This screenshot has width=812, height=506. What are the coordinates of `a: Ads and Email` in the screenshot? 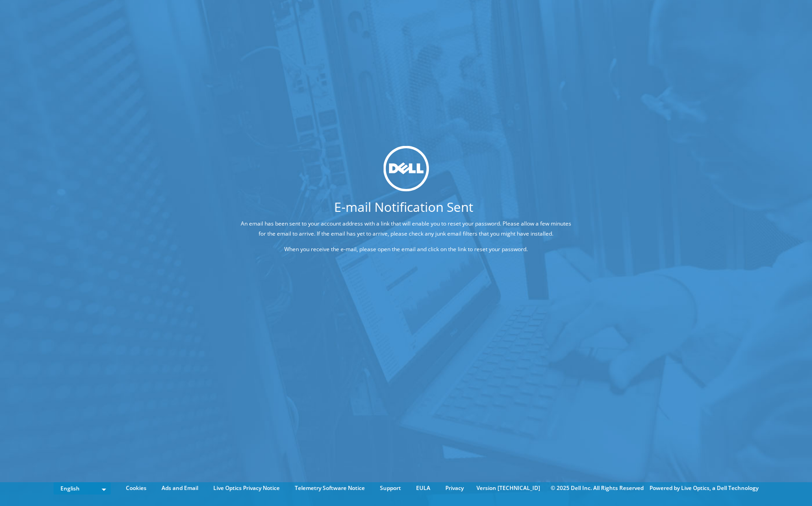 It's located at (179, 488).